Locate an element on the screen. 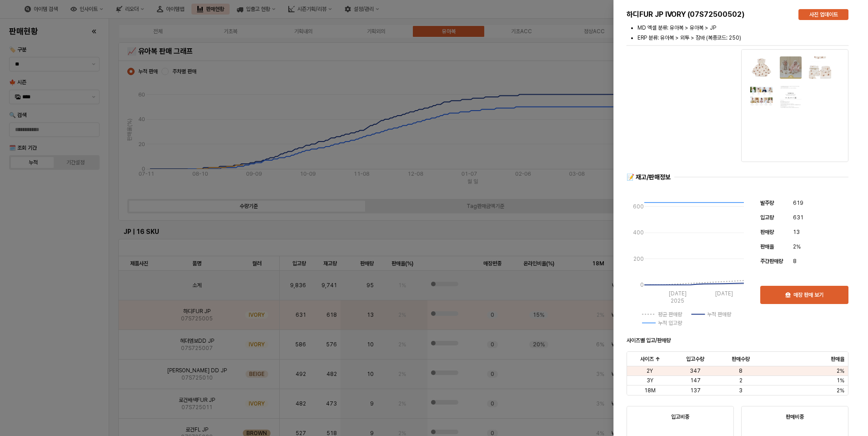 This screenshot has height=436, width=868. span: 주간판매량 is located at coordinates (772, 261).